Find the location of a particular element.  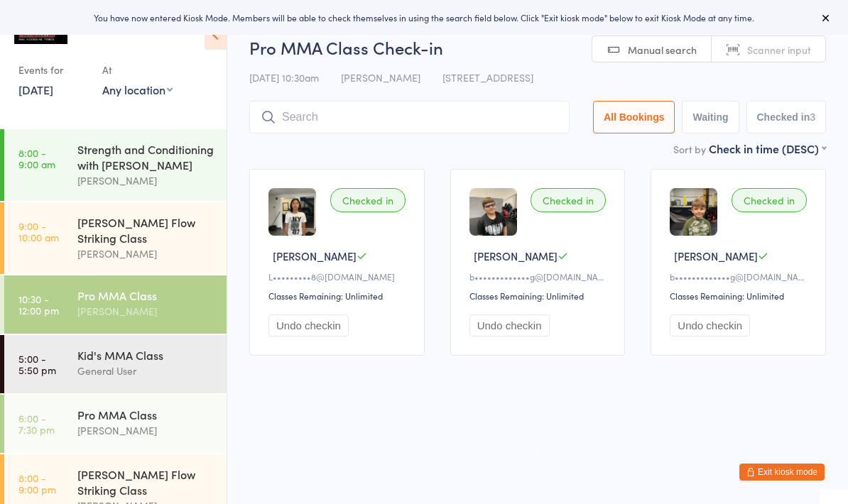

input: Search is located at coordinates (409, 117).